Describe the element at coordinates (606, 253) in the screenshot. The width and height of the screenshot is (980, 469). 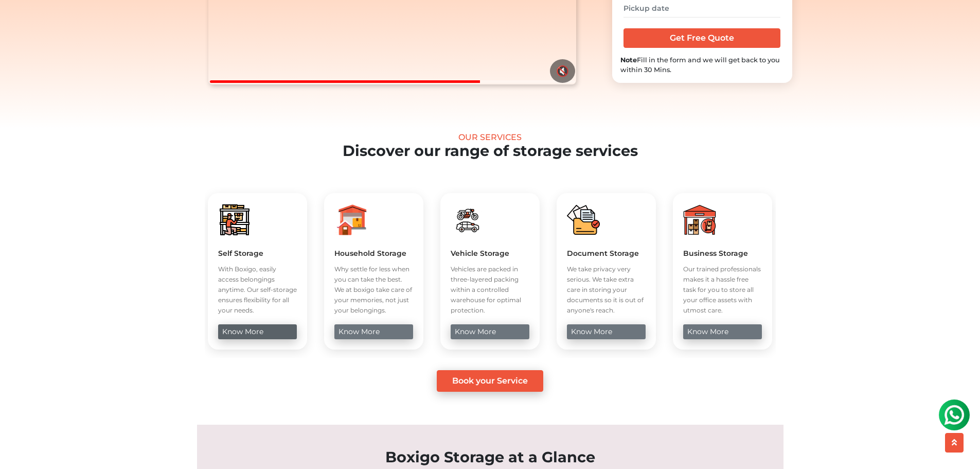
I see `h5: Document Storage` at that location.